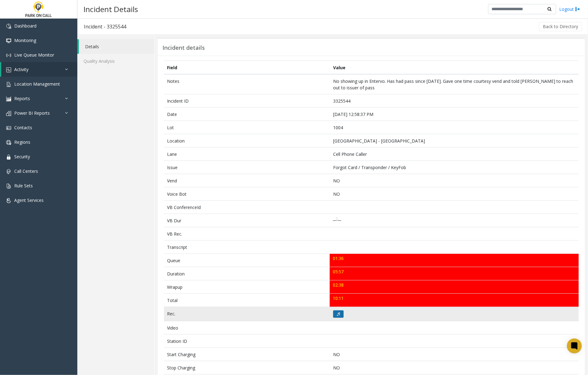  What do you see at coordinates (247, 68) in the screenshot?
I see `th: Field` at bounding box center [247, 68].